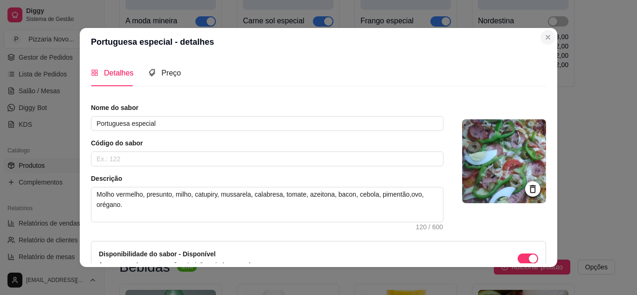  Describe the element at coordinates (267, 123) in the screenshot. I see `input: Ex.: Calabresa acebolada` at that location.